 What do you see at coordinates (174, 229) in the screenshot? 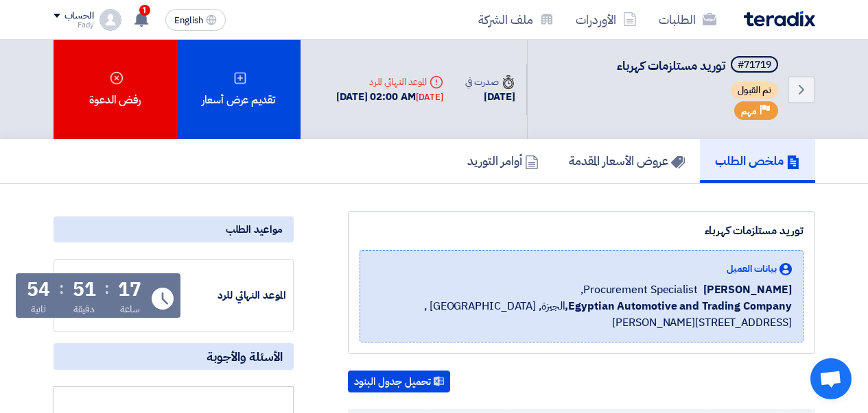
I see `div: مواعيد الطلب` at bounding box center [174, 229].